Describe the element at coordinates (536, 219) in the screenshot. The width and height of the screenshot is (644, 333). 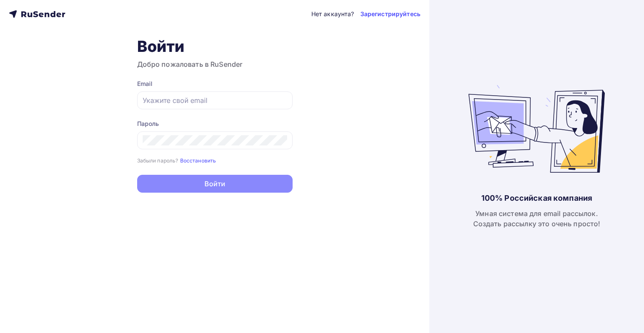
I see `div: Умная система для email рассылок. Создать рассылку это очень просто!` at that location.